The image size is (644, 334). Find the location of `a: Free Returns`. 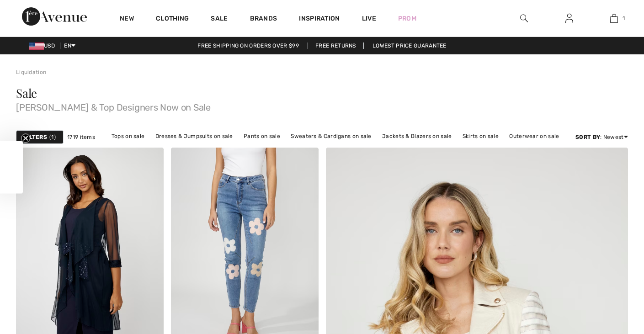

a: Free Returns is located at coordinates (335, 46).